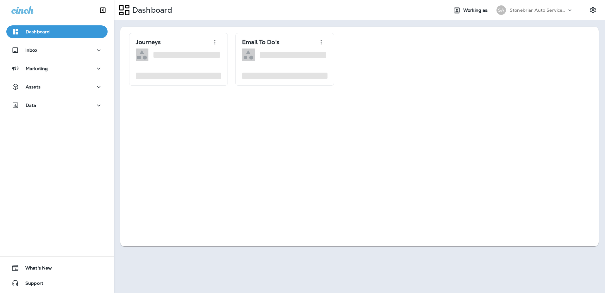  I want to click on p: Email To Do's, so click(261, 42).